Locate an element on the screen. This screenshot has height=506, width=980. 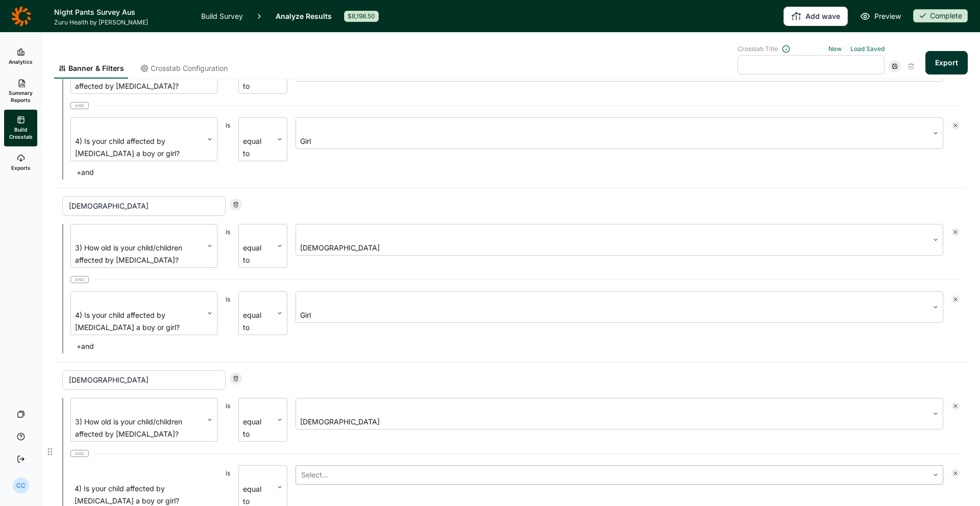
a: Exports is located at coordinates (20, 163).